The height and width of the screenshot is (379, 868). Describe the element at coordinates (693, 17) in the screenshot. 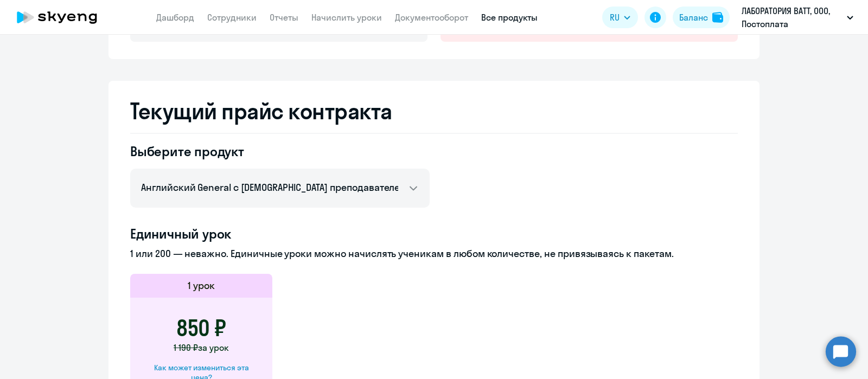

I see `div: Баланс` at that location.